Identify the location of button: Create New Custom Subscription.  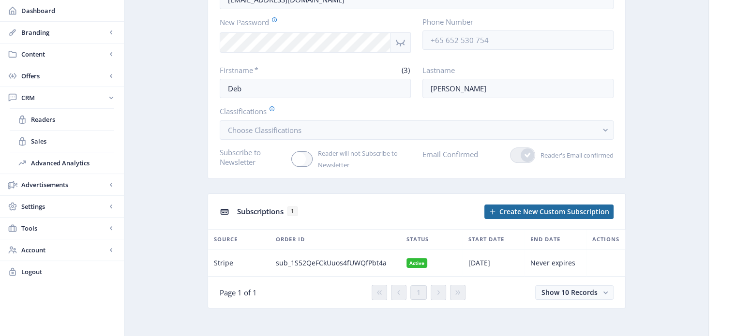
(549, 212).